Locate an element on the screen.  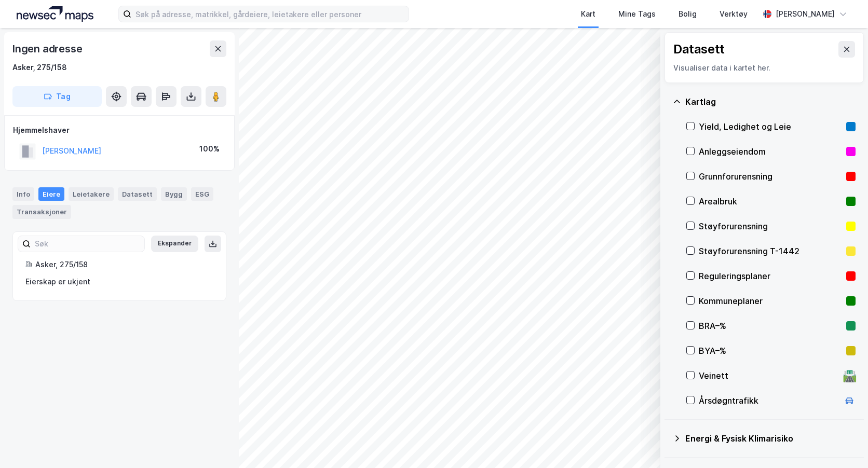
div: Støyforurensning is located at coordinates (771, 226).